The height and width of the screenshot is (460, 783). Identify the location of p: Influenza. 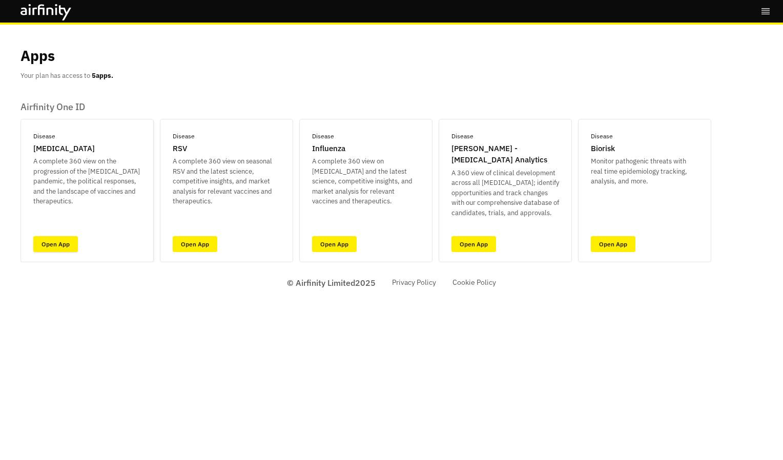
(328, 149).